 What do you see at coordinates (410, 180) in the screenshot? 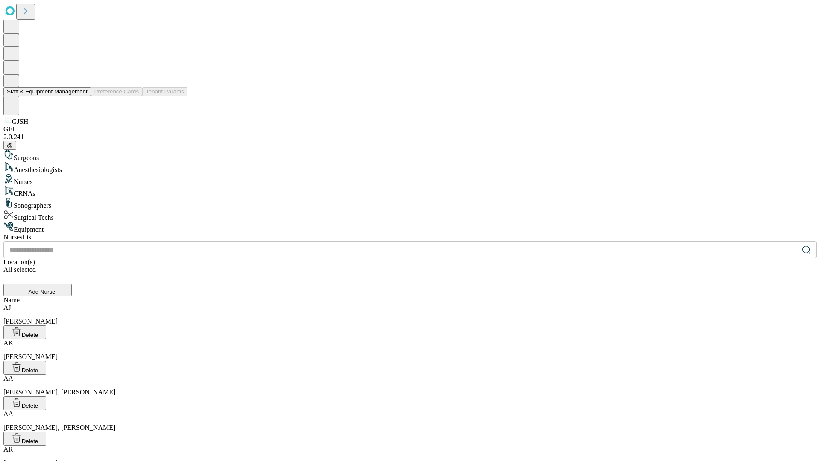
I see `div: Nurses` at bounding box center [410, 180].